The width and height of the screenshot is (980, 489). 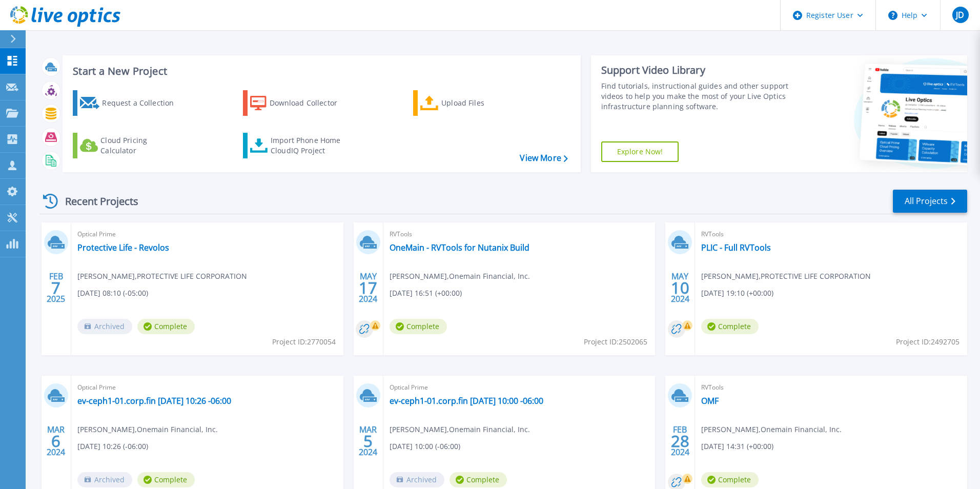 What do you see at coordinates (482, 103) in the screenshot?
I see `div: Upload Files` at bounding box center [482, 103].